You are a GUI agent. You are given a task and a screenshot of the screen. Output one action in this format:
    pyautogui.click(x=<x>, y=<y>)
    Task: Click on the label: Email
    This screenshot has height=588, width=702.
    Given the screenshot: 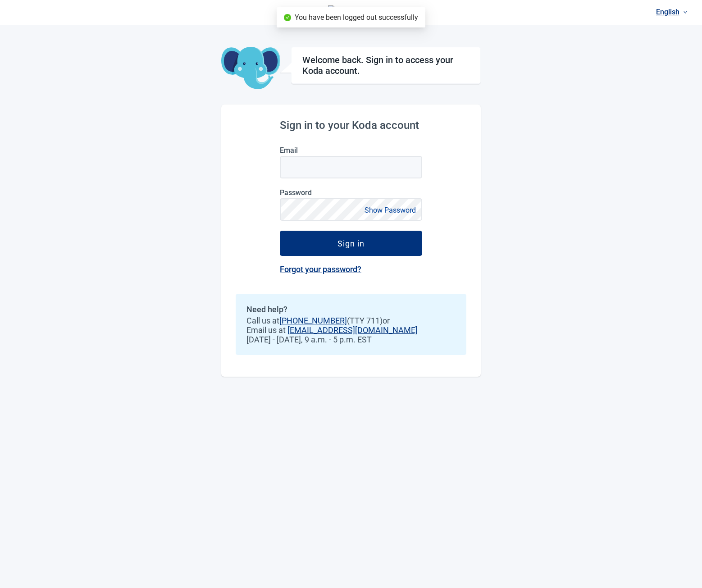 What is the action you would take?
    pyautogui.click(x=351, y=150)
    